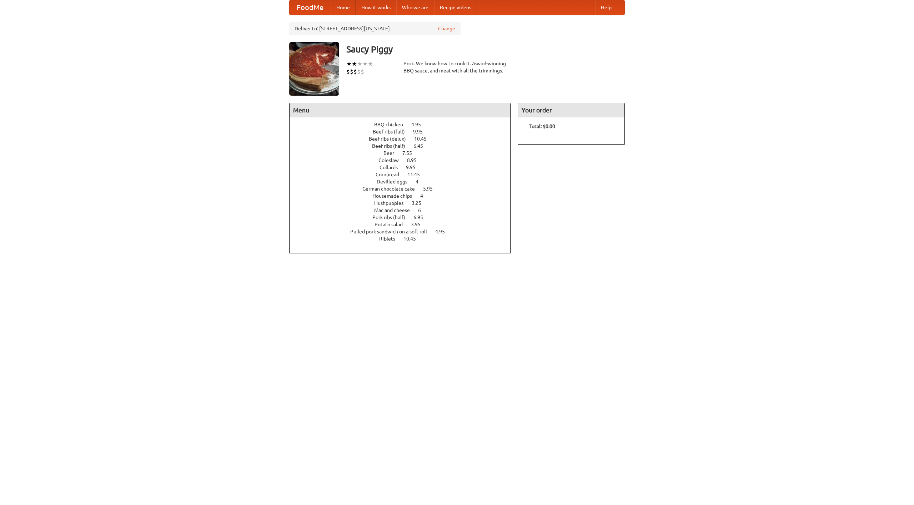  I want to click on span: Cornbread, so click(391, 175).